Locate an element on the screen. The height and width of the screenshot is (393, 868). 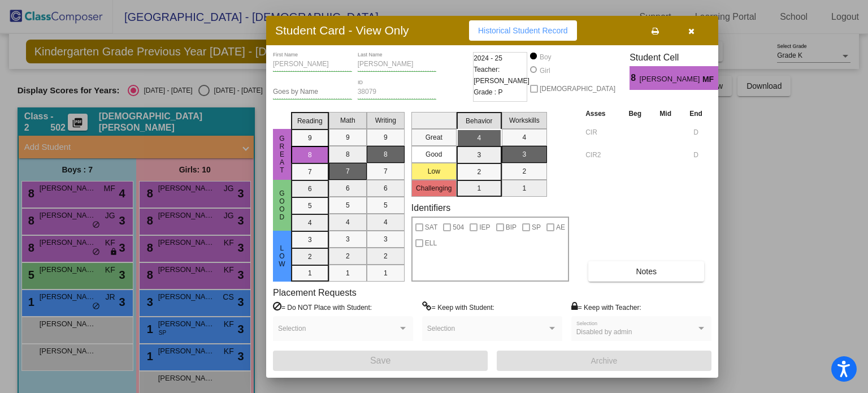
div: Boy is located at coordinates (545, 57).